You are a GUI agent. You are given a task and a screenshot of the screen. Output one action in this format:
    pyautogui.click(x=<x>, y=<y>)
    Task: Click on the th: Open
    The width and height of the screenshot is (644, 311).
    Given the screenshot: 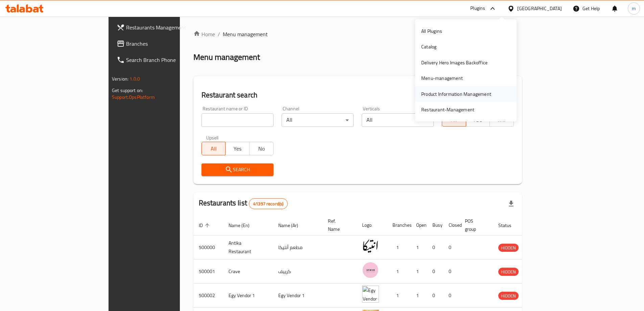 What is the action you would take?
    pyautogui.click(x=419, y=225)
    